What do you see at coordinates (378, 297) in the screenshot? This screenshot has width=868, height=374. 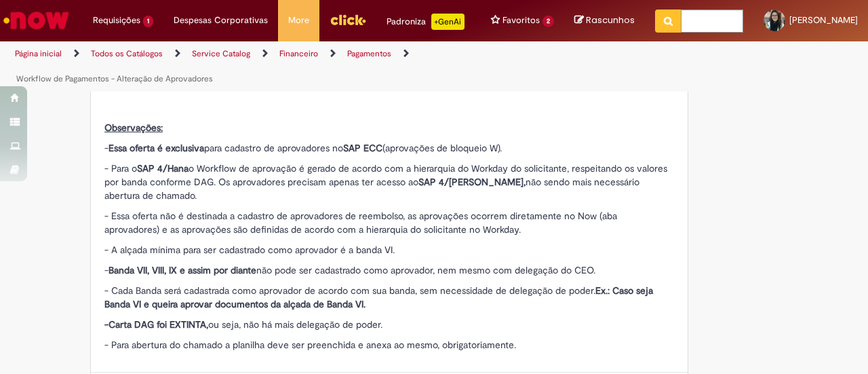 I see `strong: Ex.: Caso seja Banda VI e queira aprovar documentos da alçada de Banda VI.` at bounding box center [378, 297].